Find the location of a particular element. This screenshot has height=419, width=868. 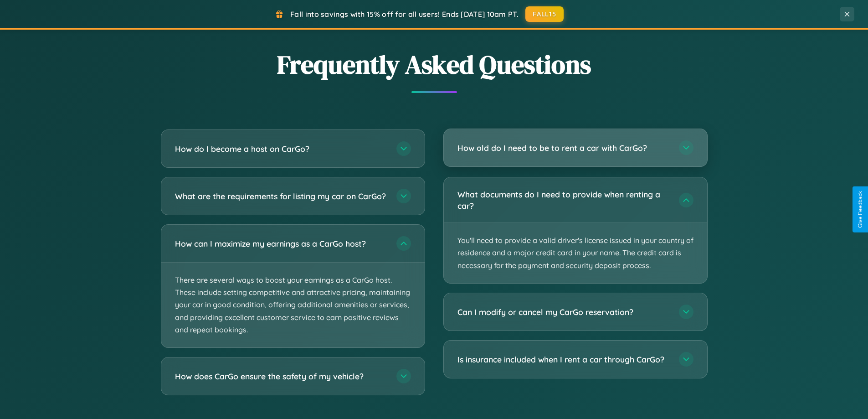

h3: How can I maximize my earnings as a CarGo host? is located at coordinates (281, 243).